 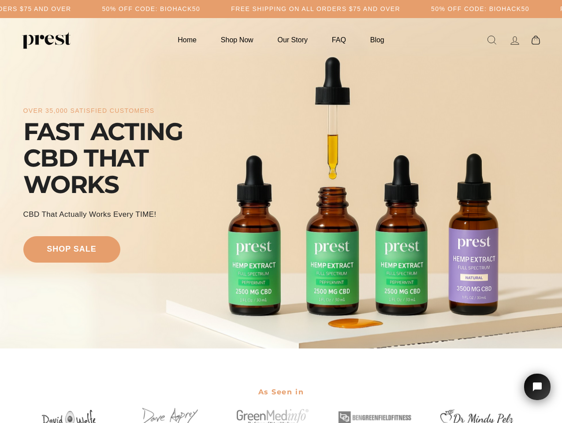 I want to click on a: Our Story, so click(x=293, y=40).